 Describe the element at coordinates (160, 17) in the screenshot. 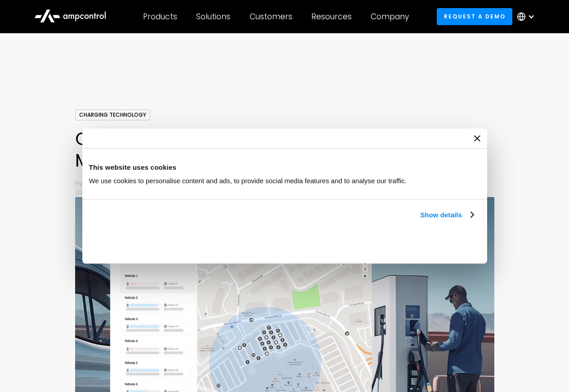

I see `div: Products` at that location.